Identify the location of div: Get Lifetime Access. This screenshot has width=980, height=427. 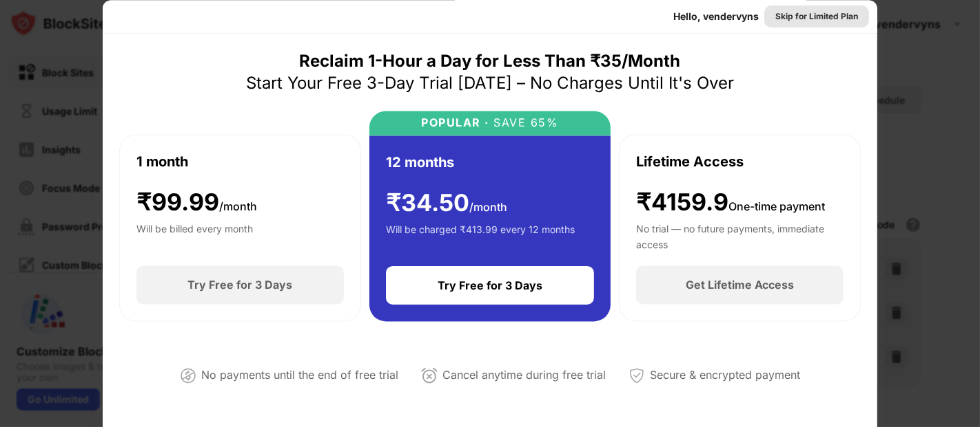
(740, 285).